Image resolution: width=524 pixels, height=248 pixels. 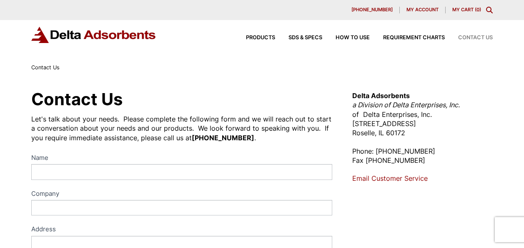 I want to click on div: Let's talk about your needs. Please complete the following form and we will reach out to start a ..., so click(x=181, y=128).